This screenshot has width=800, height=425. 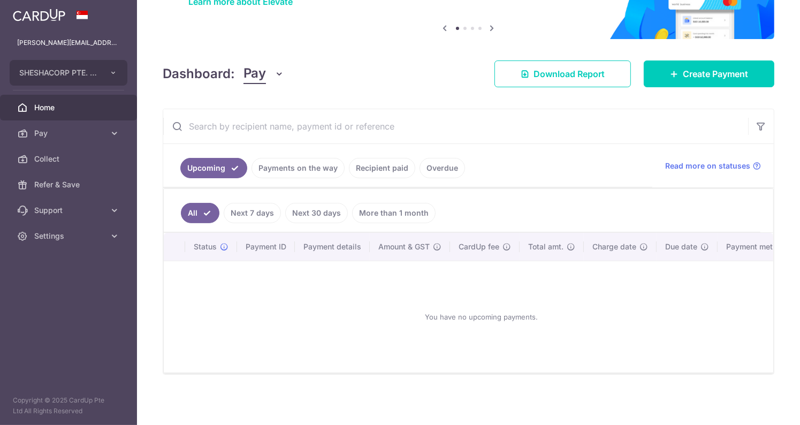 I want to click on span: Create Payment, so click(x=715, y=74).